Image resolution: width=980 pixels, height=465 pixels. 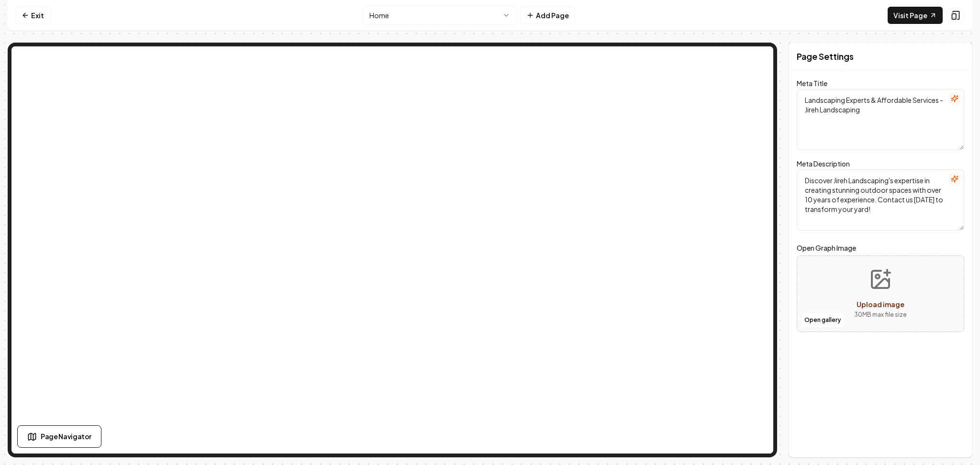 I want to click on span: Page Navigator, so click(x=66, y=437).